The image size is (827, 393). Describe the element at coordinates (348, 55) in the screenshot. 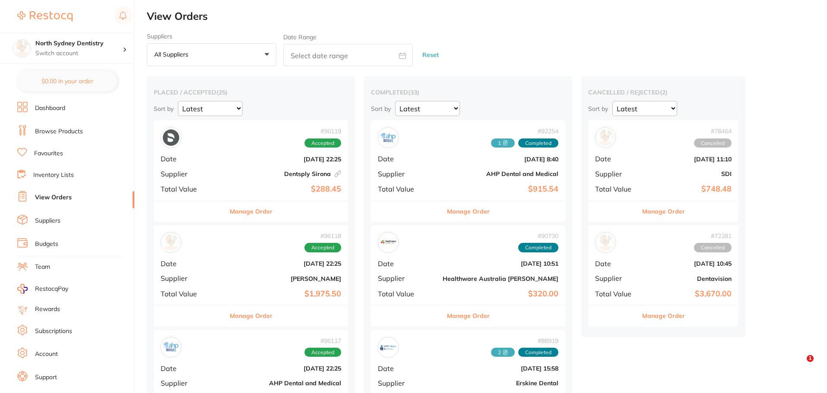

I see `input: Select date range` at that location.